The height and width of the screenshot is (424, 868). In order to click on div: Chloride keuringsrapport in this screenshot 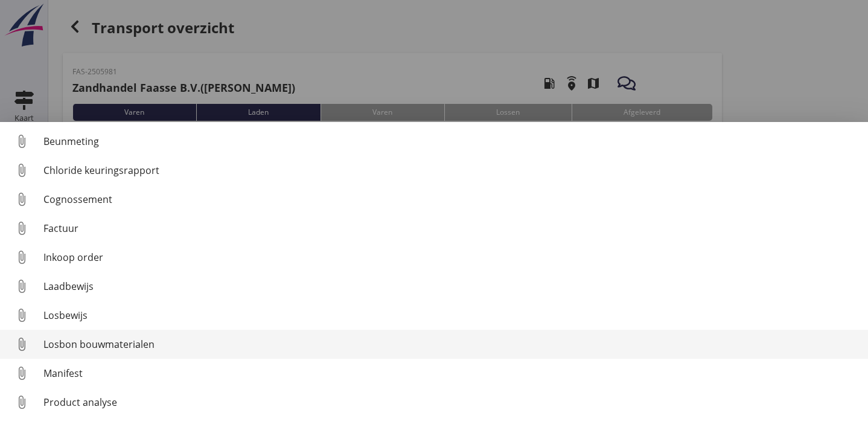, I will do `click(451, 171)`.